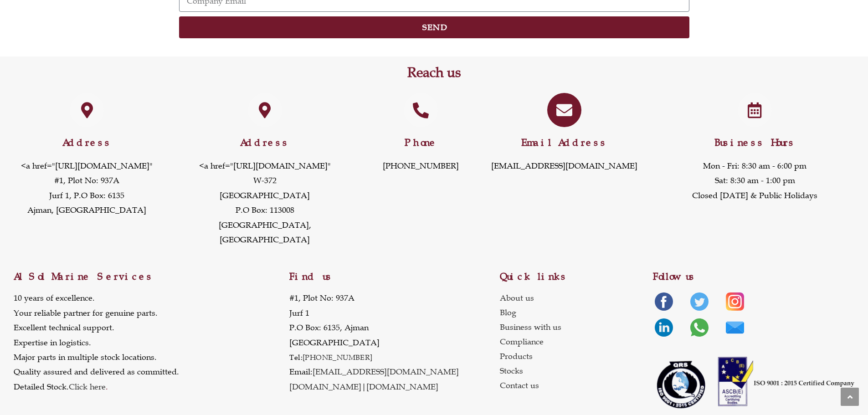 Image resolution: width=868 pixels, height=415 pixels. I want to click on button: Send, so click(434, 28).